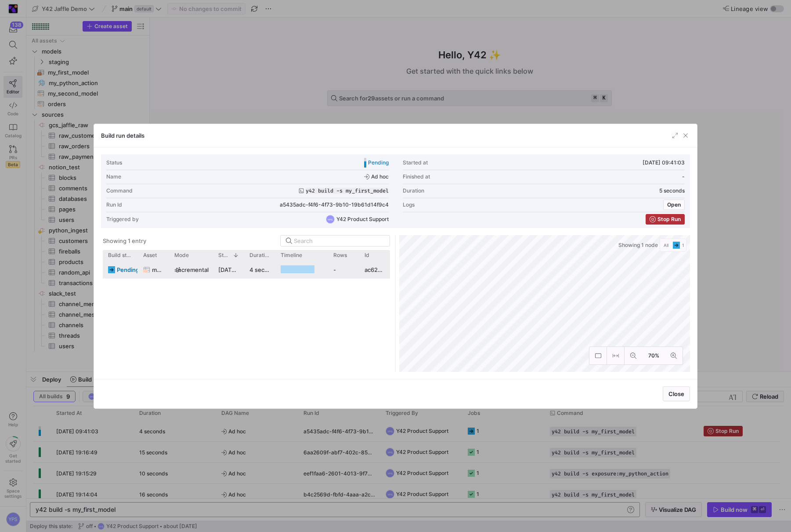 This screenshot has height=532, width=791. What do you see at coordinates (330, 219) in the screenshot?
I see `div: YPS` at bounding box center [330, 219].